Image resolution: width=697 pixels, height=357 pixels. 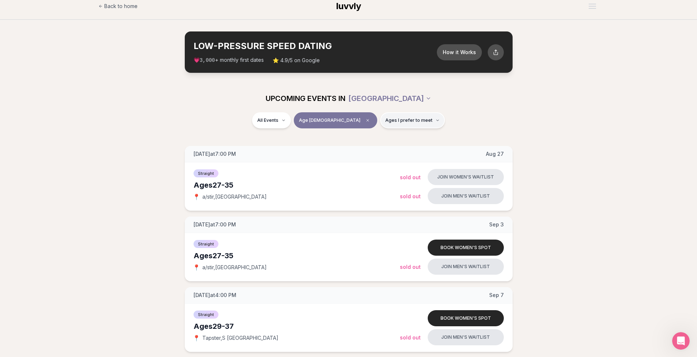 What do you see at coordinates (466, 177) in the screenshot?
I see `a: Join women's waitlist` at bounding box center [466, 177].